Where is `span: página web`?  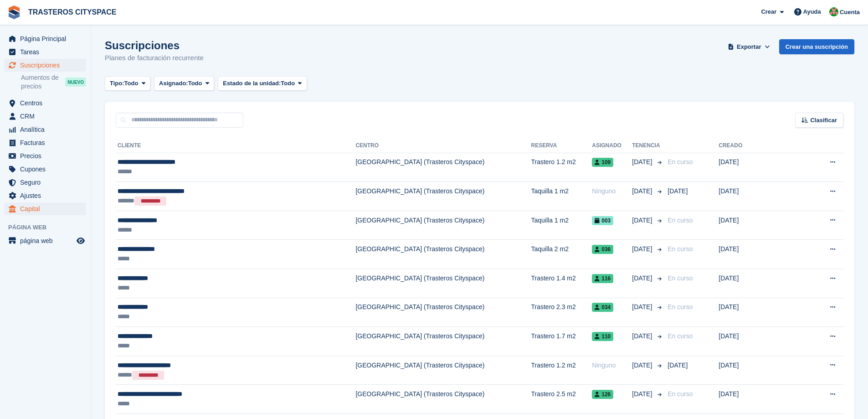 span: página web is located at coordinates (47, 240).